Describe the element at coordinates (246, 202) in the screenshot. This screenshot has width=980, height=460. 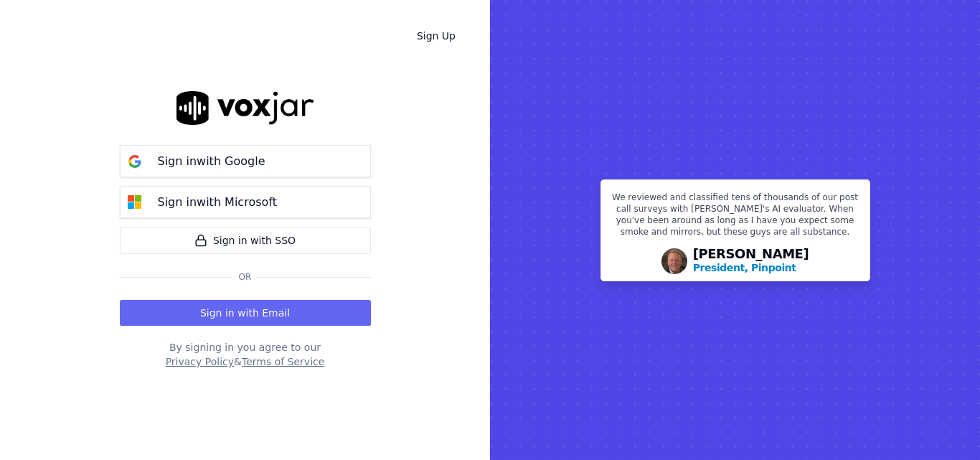
I see `button: Sign inwith Microsoft` at that location.